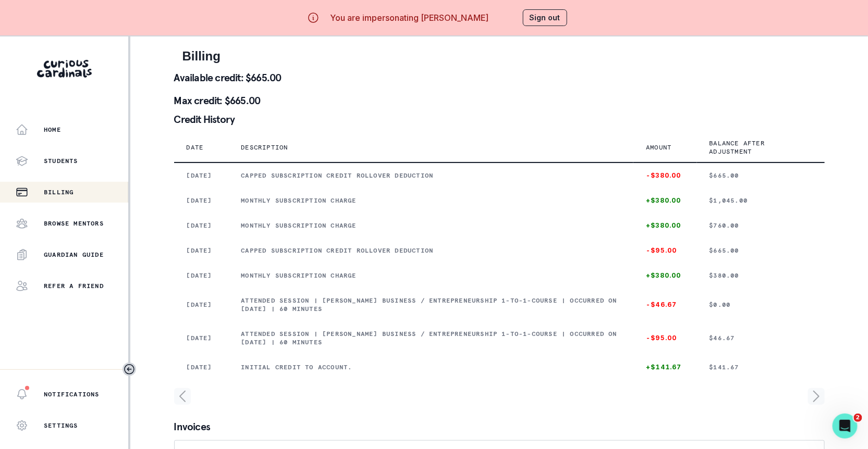  Describe the element at coordinates (665, 304) in the screenshot. I see `p: -$46.67` at that location.